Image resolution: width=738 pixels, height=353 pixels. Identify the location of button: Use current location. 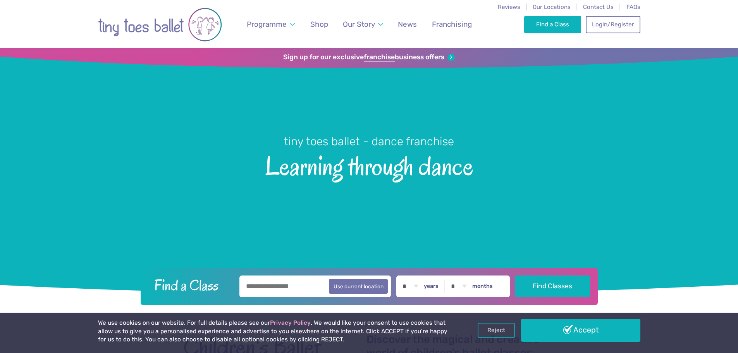
(358, 286).